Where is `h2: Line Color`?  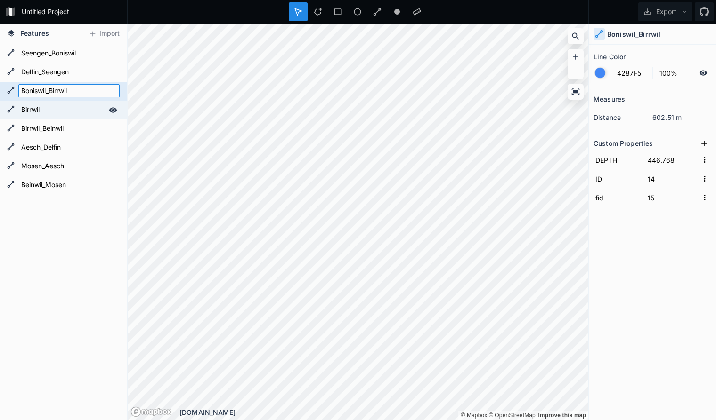
h2: Line Color is located at coordinates (609, 57).